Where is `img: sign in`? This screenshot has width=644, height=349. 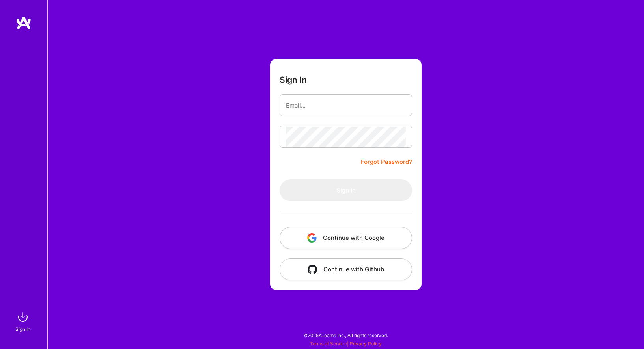
img: sign in is located at coordinates (23, 317).